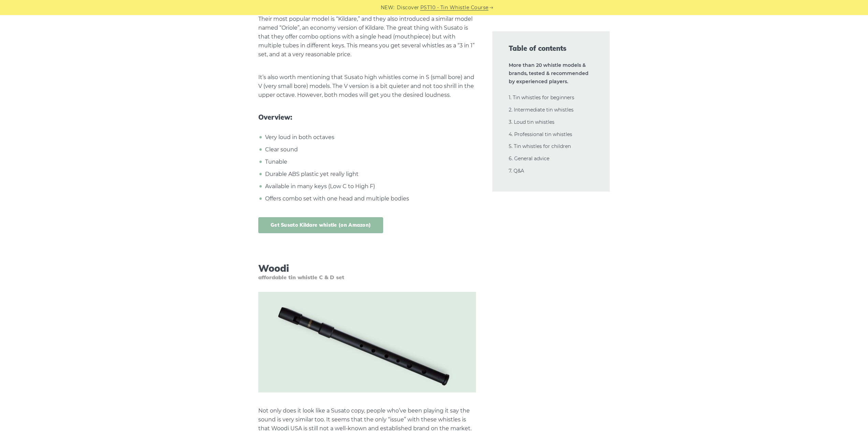  Describe the element at coordinates (321, 225) in the screenshot. I see `a: Get Susato Kildare whistle (on Amazon)` at that location.